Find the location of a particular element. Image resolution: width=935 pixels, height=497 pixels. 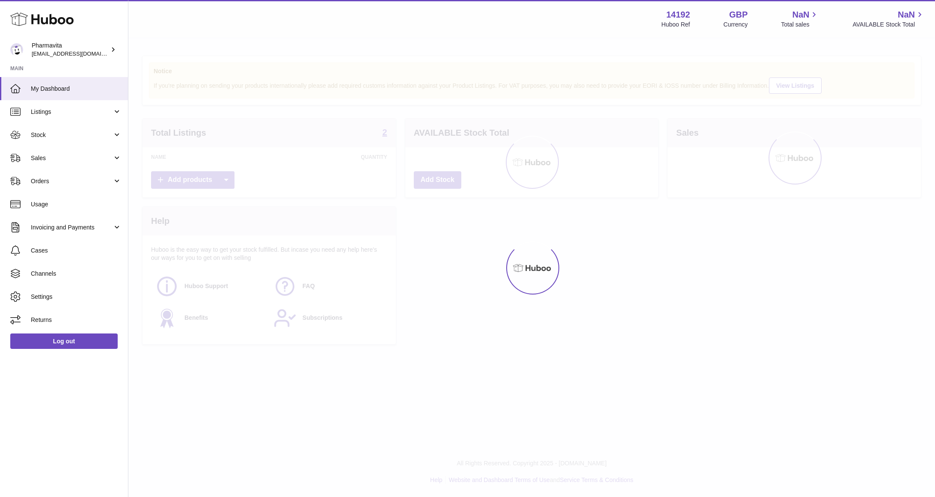

span: Settings is located at coordinates (76, 296).